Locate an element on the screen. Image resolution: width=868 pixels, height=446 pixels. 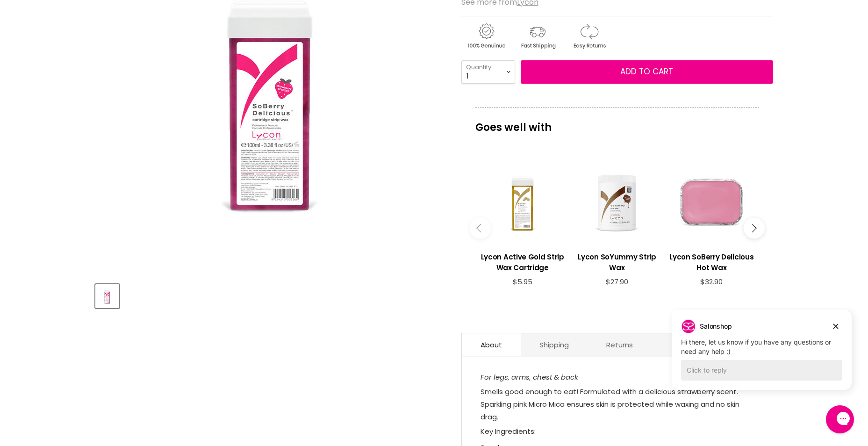
button: Dismiss campaign is located at coordinates (171, 18).